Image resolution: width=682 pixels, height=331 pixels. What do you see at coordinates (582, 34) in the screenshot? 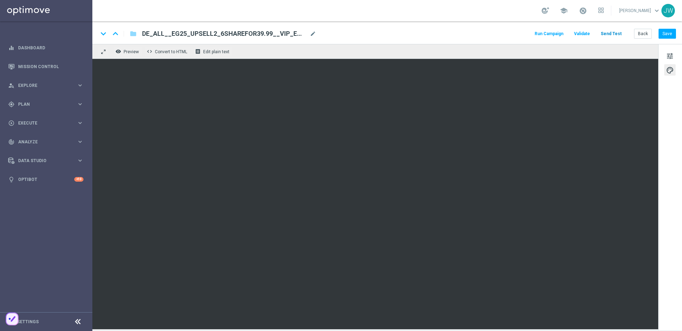
I see `span: Validate` at bounding box center [582, 34].